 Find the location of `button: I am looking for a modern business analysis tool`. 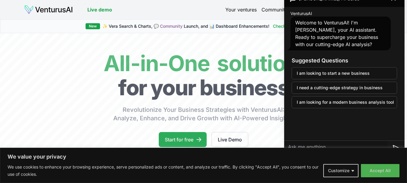

button: I am looking for a modern business analysis tool is located at coordinates (345, 102).